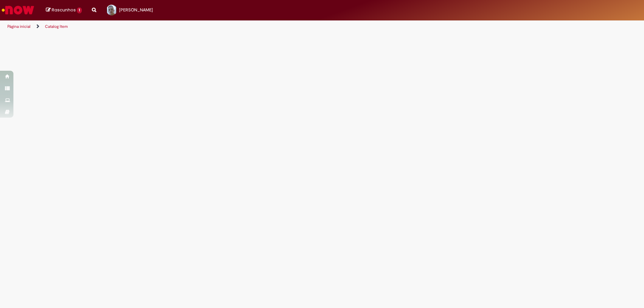 The height and width of the screenshot is (308, 644). What do you see at coordinates (79, 10) in the screenshot?
I see `span: 1` at bounding box center [79, 10].